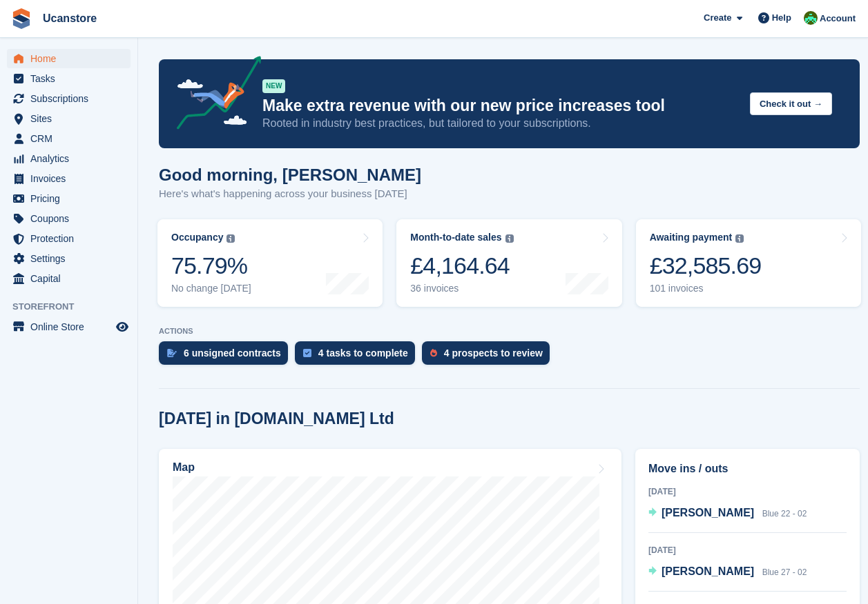 The height and width of the screenshot is (604, 868). What do you see at coordinates (71, 58) in the screenshot?
I see `span: Home` at bounding box center [71, 58].